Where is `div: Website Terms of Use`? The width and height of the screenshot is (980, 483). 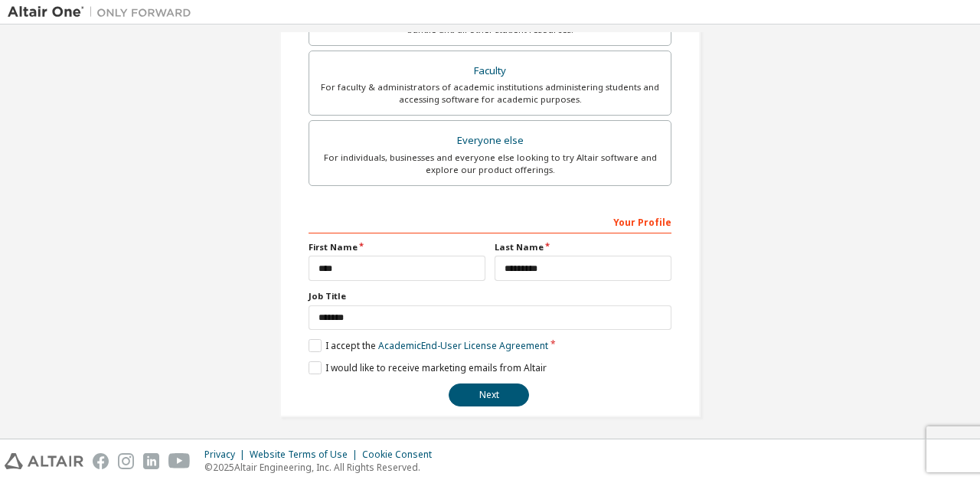
div: Website Terms of Use is located at coordinates (306, 455).